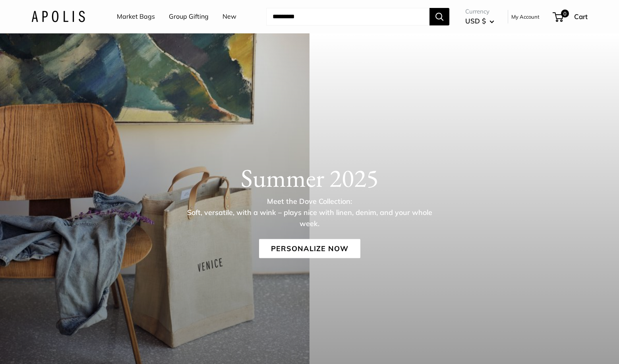 This screenshot has width=619, height=364. I want to click on a: My Account, so click(525, 17).